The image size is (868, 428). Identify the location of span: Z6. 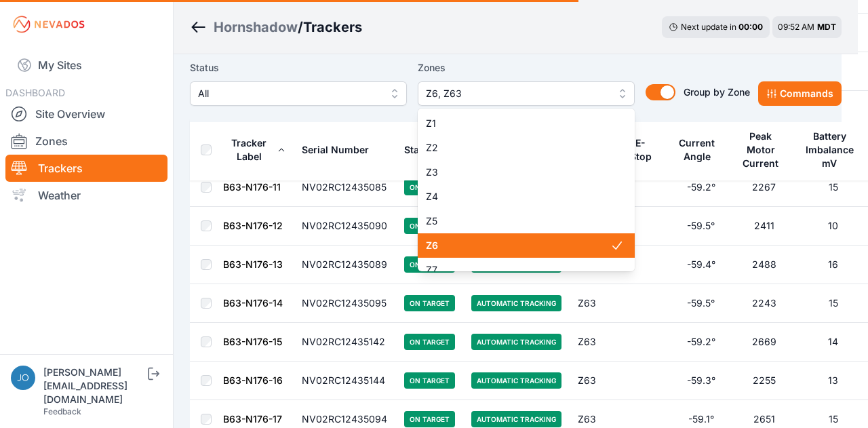
(518, 246).